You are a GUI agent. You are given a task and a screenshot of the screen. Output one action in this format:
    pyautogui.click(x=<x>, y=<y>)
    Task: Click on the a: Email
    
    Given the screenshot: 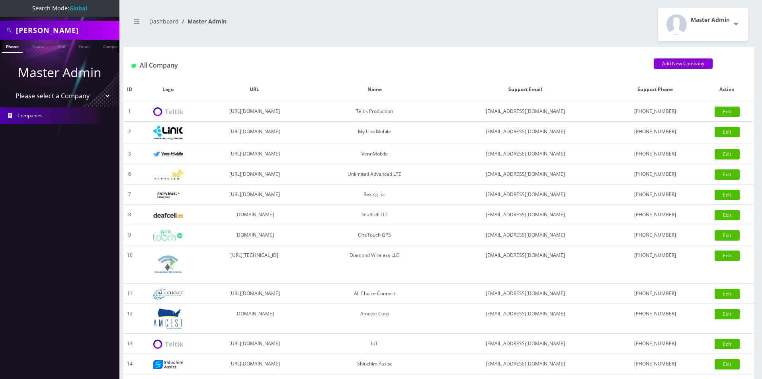 What is the action you would take?
    pyautogui.click(x=84, y=46)
    